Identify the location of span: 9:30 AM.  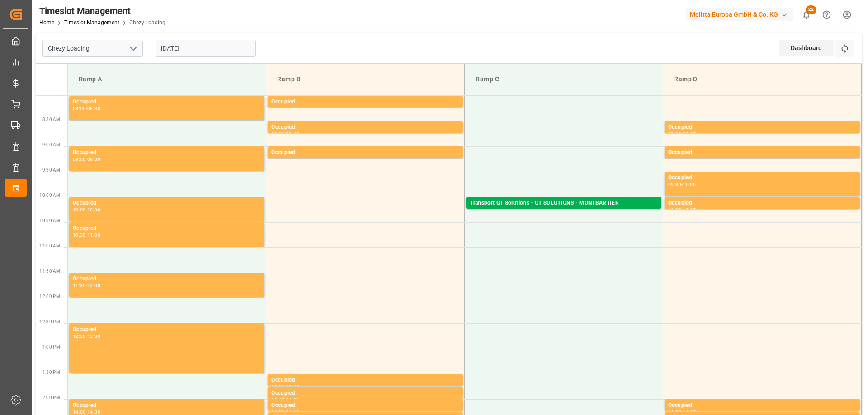
(51, 170).